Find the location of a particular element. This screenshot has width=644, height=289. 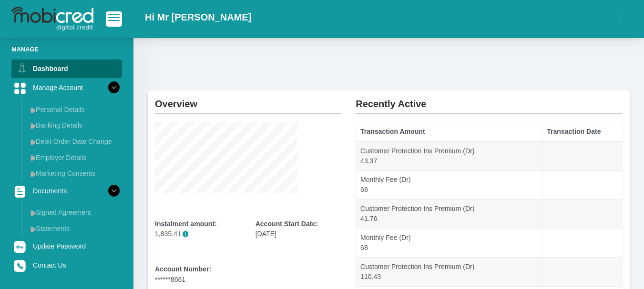

a: Contact Us is located at coordinates (67, 266).